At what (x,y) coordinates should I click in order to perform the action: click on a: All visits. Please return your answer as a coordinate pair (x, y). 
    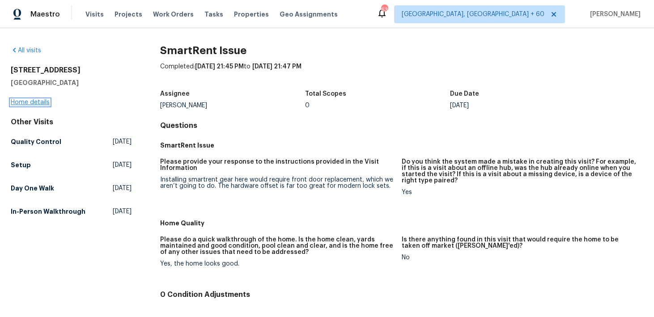
    Looking at the image, I should click on (26, 51).